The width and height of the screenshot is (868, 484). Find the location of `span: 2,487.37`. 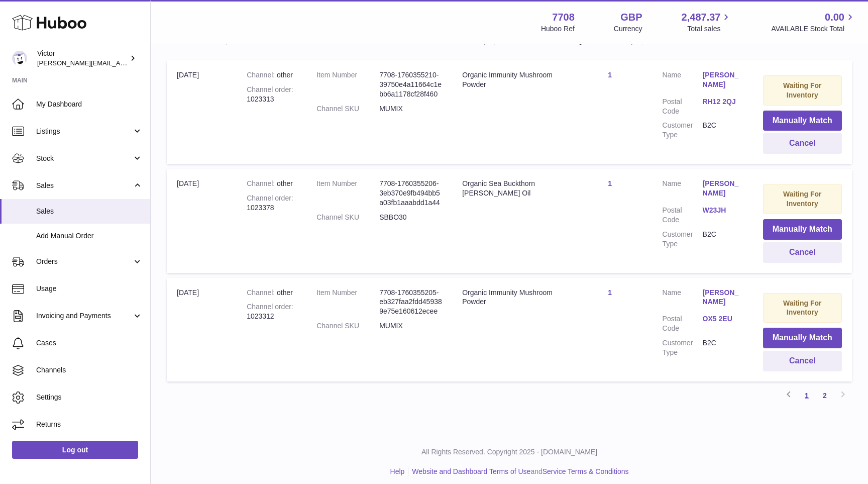

span: 2,487.37 is located at coordinates (701, 17).